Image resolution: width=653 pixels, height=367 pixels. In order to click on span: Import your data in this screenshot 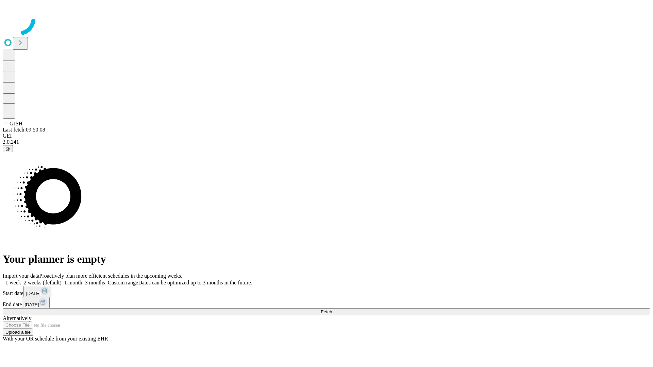, I will do `click(21, 276)`.